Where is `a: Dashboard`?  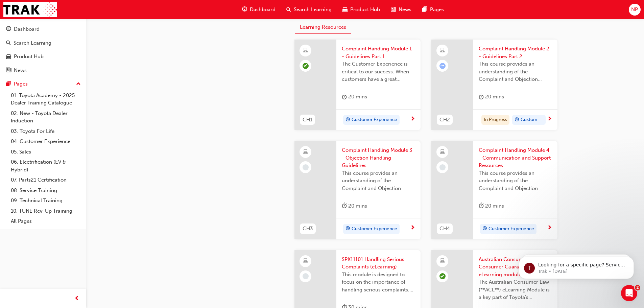
a: Dashboard is located at coordinates (43, 29).